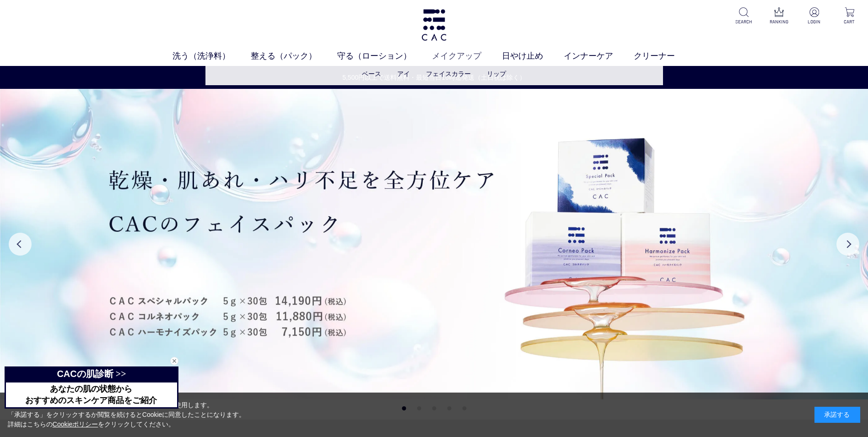 This screenshot has width=868, height=437. I want to click on a: 守る（ローション）, so click(384, 56).